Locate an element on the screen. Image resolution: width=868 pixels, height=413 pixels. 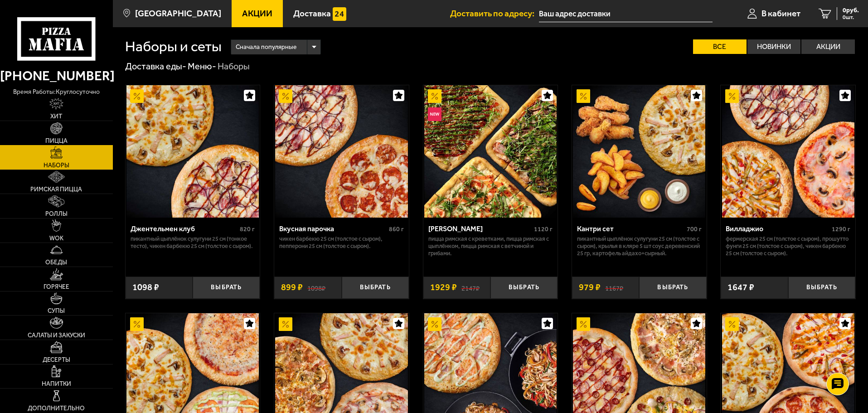
span: Горячее is located at coordinates (56, 287).